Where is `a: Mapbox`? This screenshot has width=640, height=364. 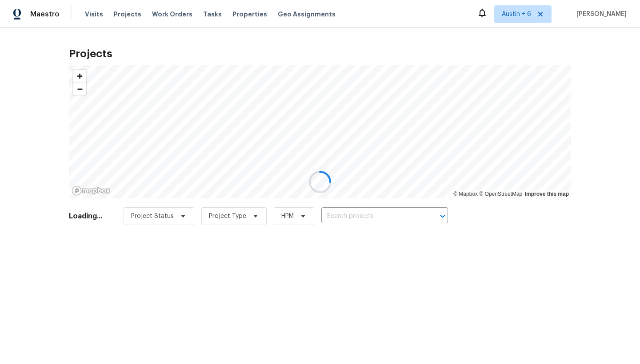
a: Mapbox is located at coordinates (466, 194).